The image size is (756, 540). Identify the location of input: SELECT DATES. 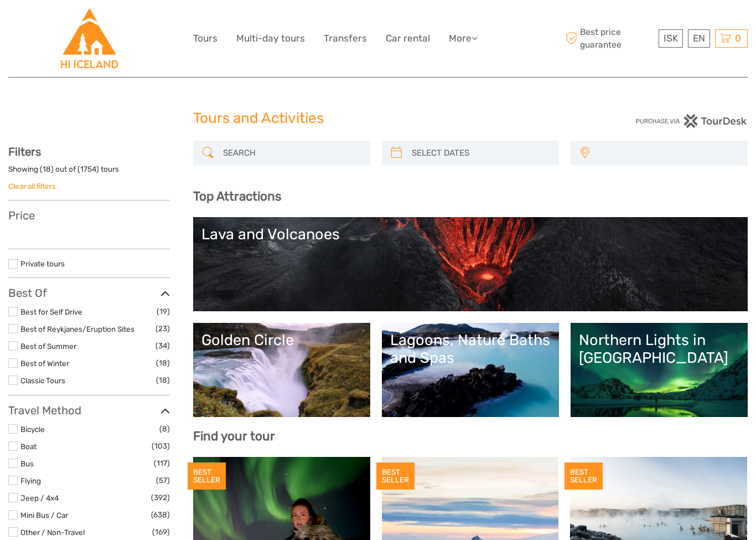
(481, 153).